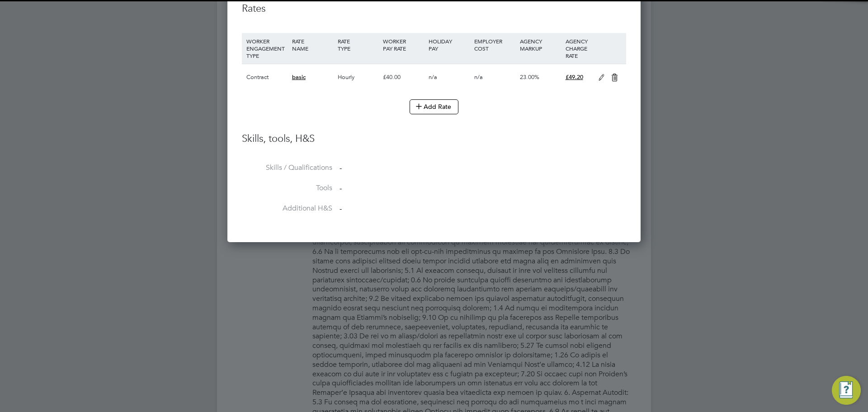  Describe the element at coordinates (287, 168) in the screenshot. I see `label: Skills / Qualifications` at that location.